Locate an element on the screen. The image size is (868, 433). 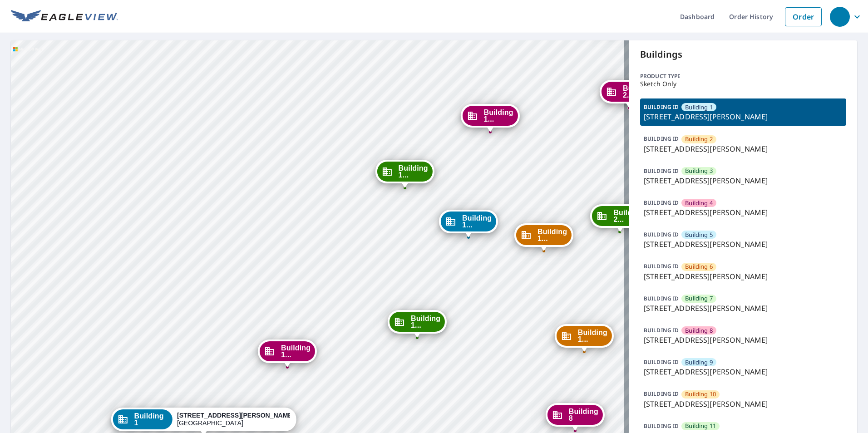
span: Building 2 is located at coordinates (698, 139).